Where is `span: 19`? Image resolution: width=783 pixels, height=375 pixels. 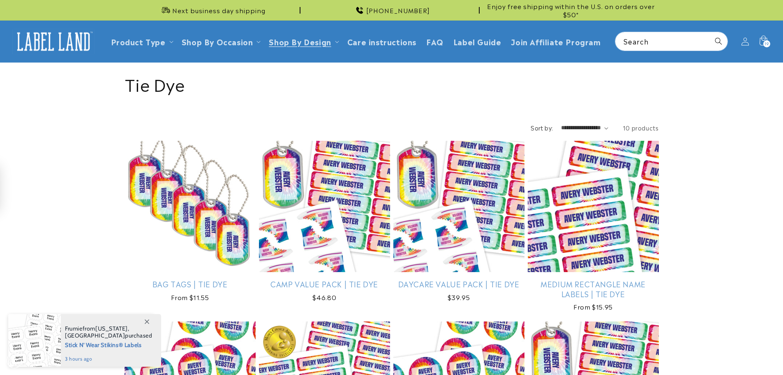
span: 19 is located at coordinates (767, 44).